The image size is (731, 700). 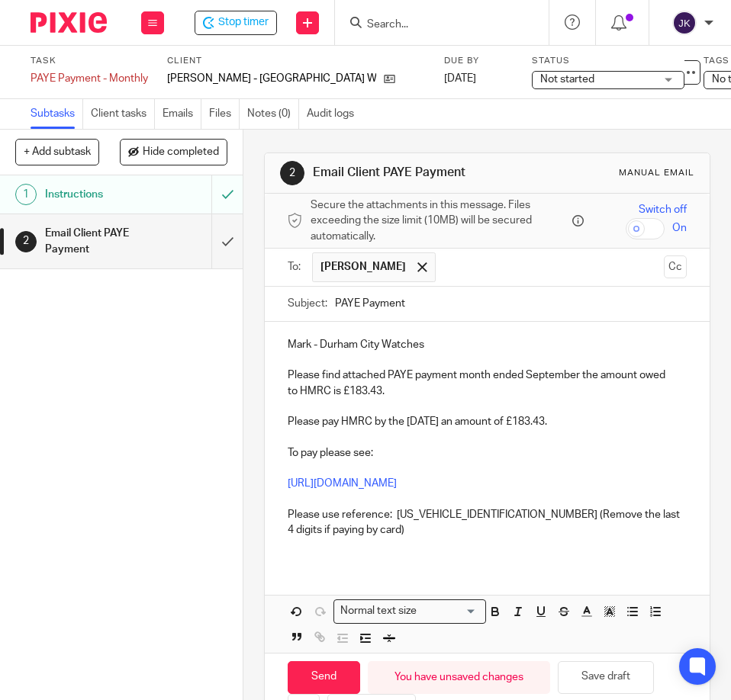 What do you see at coordinates (487, 453) in the screenshot?
I see `p: To pay please see:` at bounding box center [487, 453].